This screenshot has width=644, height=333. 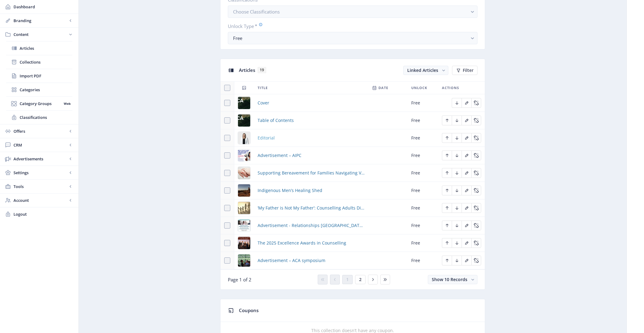 What do you see at coordinates (257, 12) in the screenshot?
I see `span: Choose Classifications` at bounding box center [257, 12].